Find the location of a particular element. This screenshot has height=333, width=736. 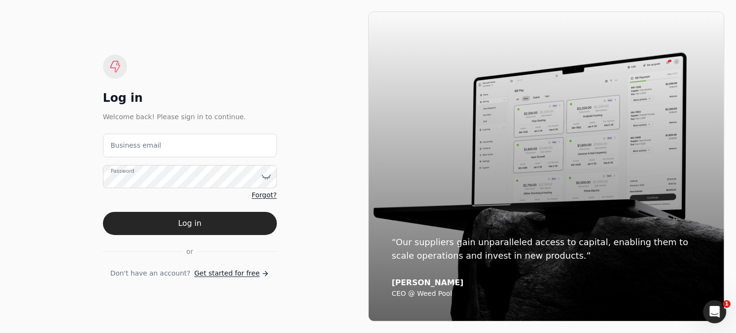

label: Business email is located at coordinates (136, 145).